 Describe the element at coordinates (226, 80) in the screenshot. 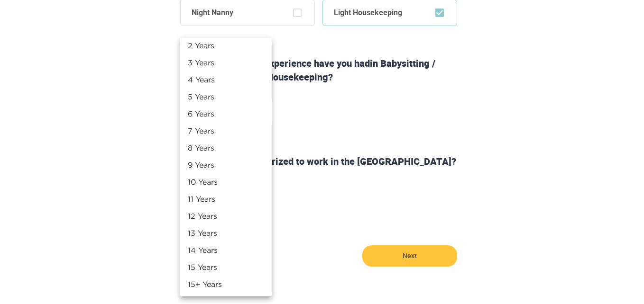

I see `li: 4 Years` at that location.